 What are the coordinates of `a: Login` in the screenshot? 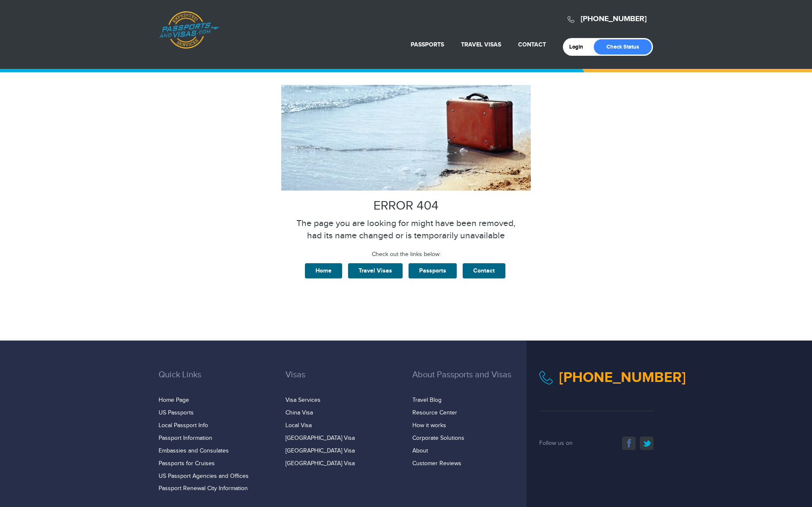 It's located at (578, 47).